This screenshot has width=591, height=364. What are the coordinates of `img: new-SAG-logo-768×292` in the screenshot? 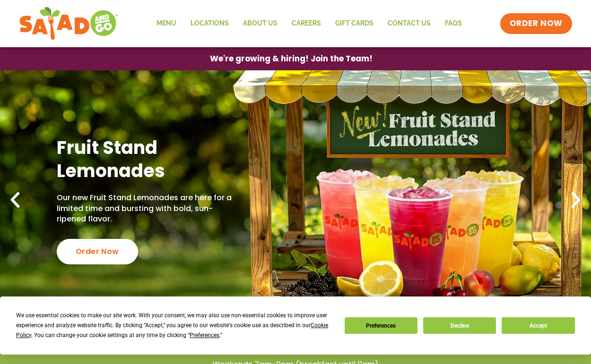 It's located at (69, 24).